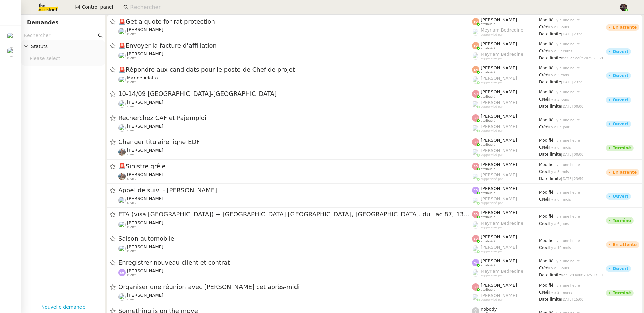 This screenshot has height=313, width=644. I want to click on span: Changer titulaire ligne EDF, so click(295, 142).